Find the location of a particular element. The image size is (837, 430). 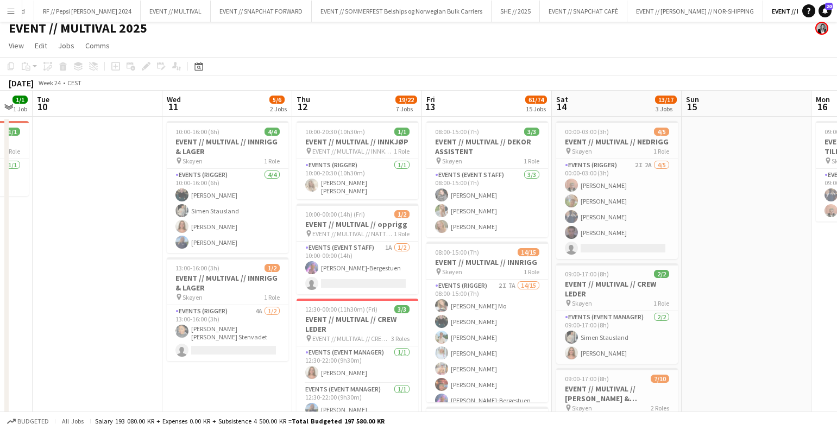

span: 08:00-15:00 (7h) is located at coordinates (457, 252).